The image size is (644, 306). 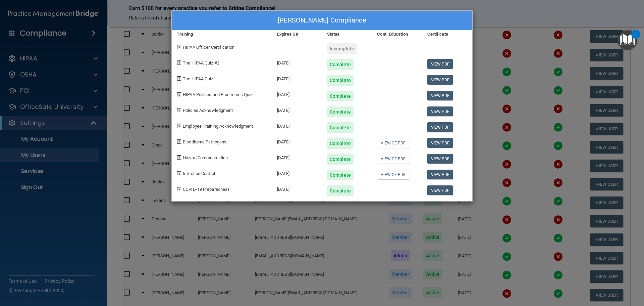 I want to click on button: Open Resource Center, 1 new notification, so click(x=627, y=40).